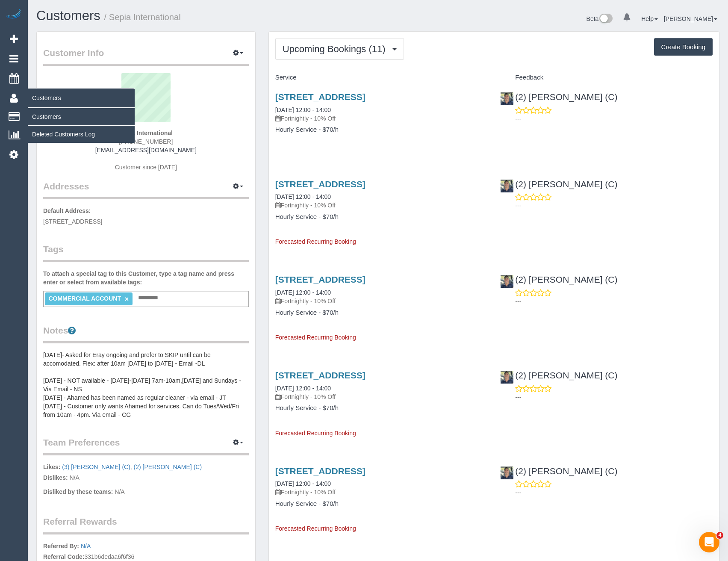  What do you see at coordinates (145, 277) in the screenshot?
I see `label: To attach a special tag to this Customer, type a tag name and press enter or select from availabl...` at bounding box center [145, 277].